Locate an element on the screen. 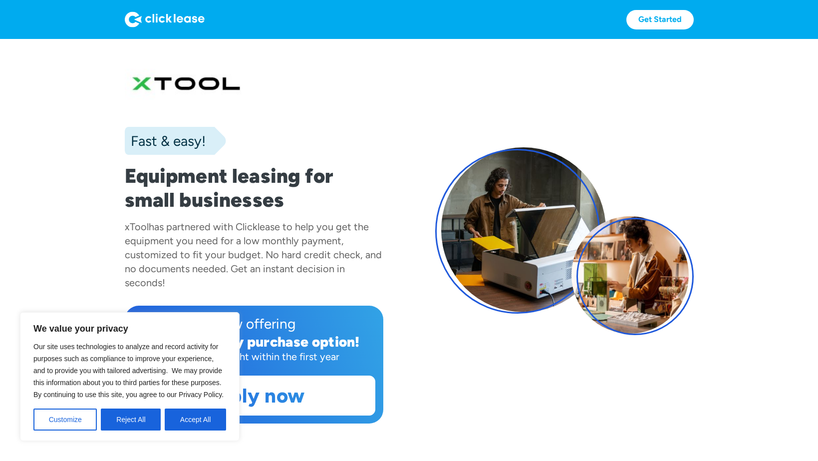 The height and width of the screenshot is (461, 818). div: early purchase option! is located at coordinates (284, 341).